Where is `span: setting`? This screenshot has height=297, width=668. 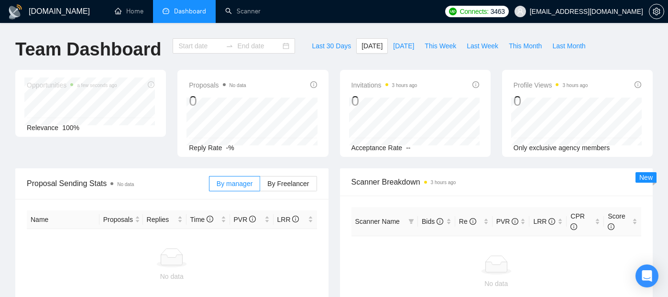 span: setting is located at coordinates (657, 11).